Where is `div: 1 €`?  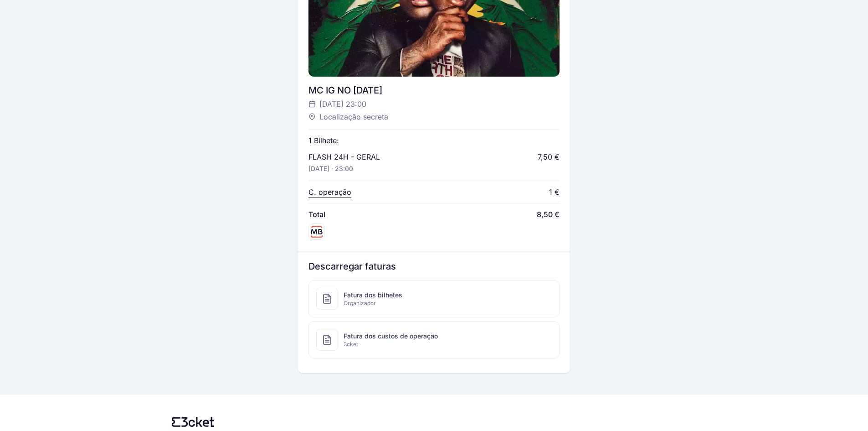 div: 1 € is located at coordinates (555, 192).